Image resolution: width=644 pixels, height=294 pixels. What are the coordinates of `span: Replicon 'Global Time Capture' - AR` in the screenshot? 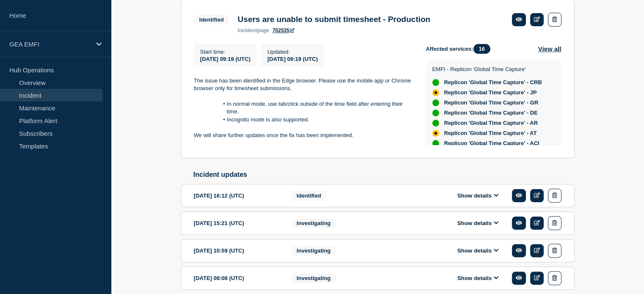 It's located at (490, 123).